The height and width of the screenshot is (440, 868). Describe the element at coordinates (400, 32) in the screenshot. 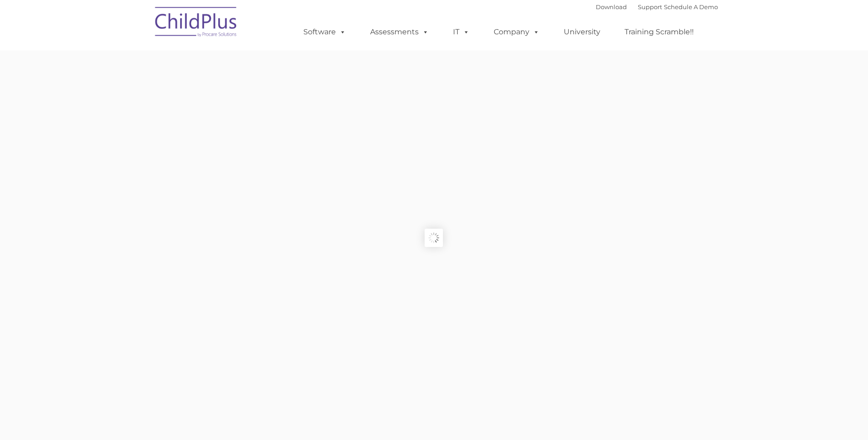

I see `a: Assessments` at that location.